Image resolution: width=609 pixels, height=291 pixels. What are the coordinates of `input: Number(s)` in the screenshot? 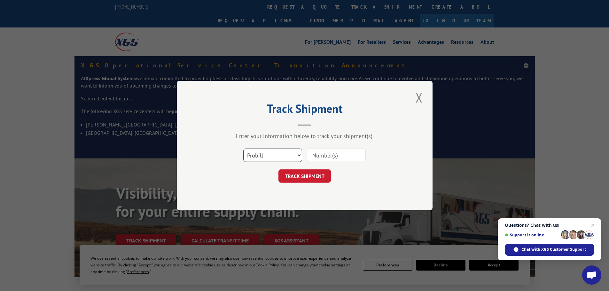 It's located at (336, 155).